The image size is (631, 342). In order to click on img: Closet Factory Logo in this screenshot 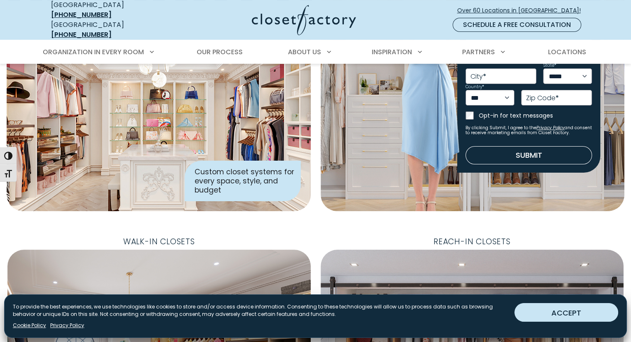, I will do `click(303, 20)`.